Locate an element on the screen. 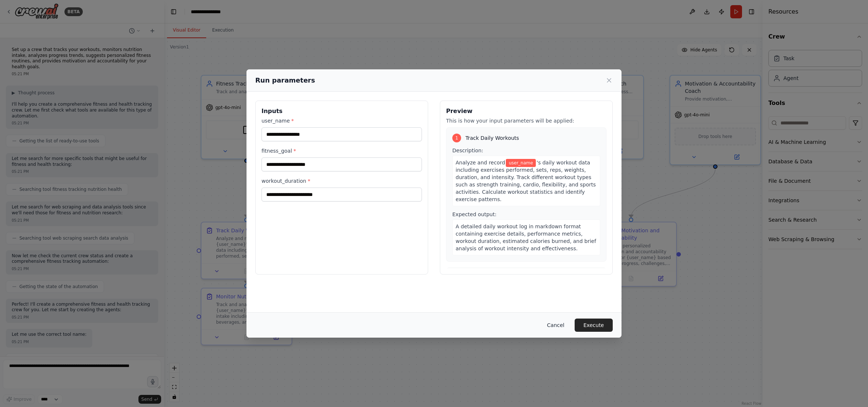 The width and height of the screenshot is (868, 407). button: Execute is located at coordinates (594, 325).